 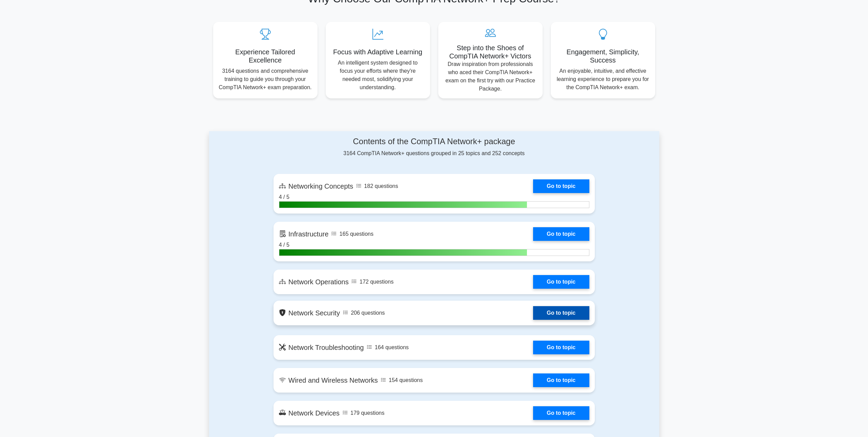 What do you see at coordinates (378, 75) in the screenshot?
I see `p: An intelligent system designed to focus your efforts where they're needed most, solidifying your ...` at bounding box center [378, 75].